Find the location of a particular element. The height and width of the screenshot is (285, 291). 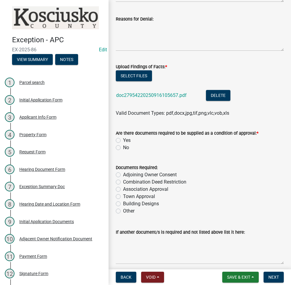

label: No is located at coordinates (126, 148).